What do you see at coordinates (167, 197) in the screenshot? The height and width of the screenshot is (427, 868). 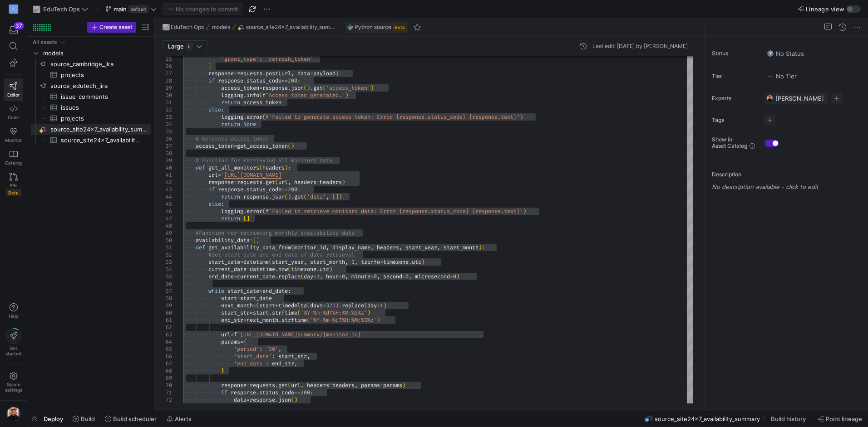 I see `div: 44` at bounding box center [167, 197].